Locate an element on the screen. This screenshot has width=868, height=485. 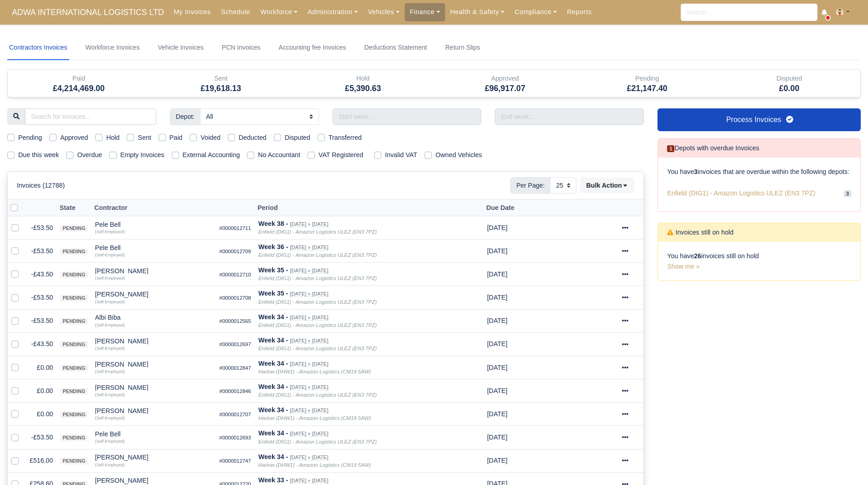
p: You have invoices that are overdue within the following depots: is located at coordinates (759, 172).